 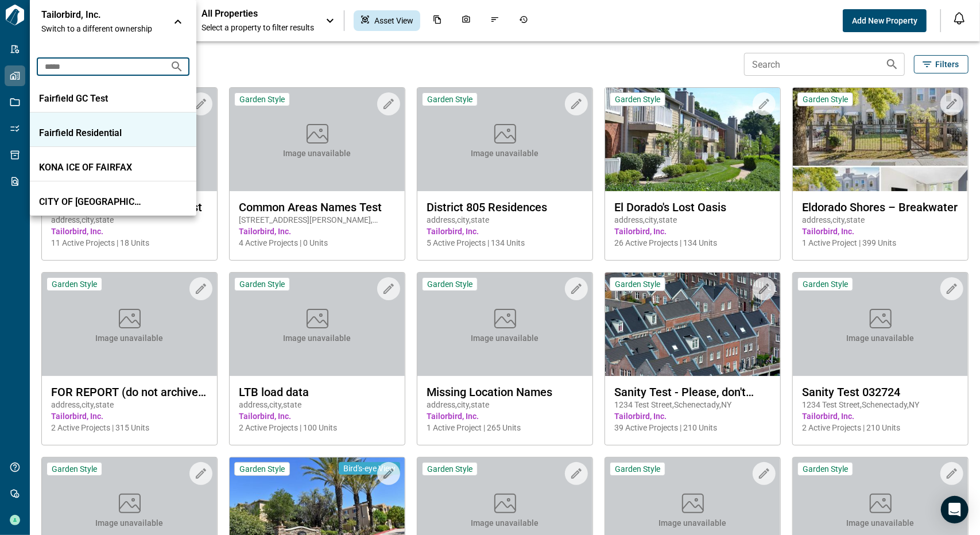 What do you see at coordinates (177, 67) in the screenshot?
I see `button: Search organizations` at bounding box center [177, 67].